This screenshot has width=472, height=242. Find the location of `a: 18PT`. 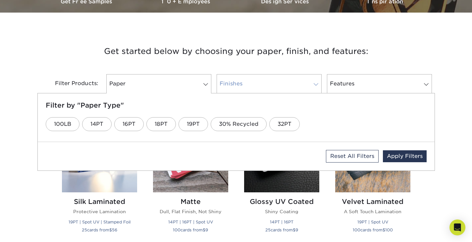

a: 18PT is located at coordinates (161, 124).